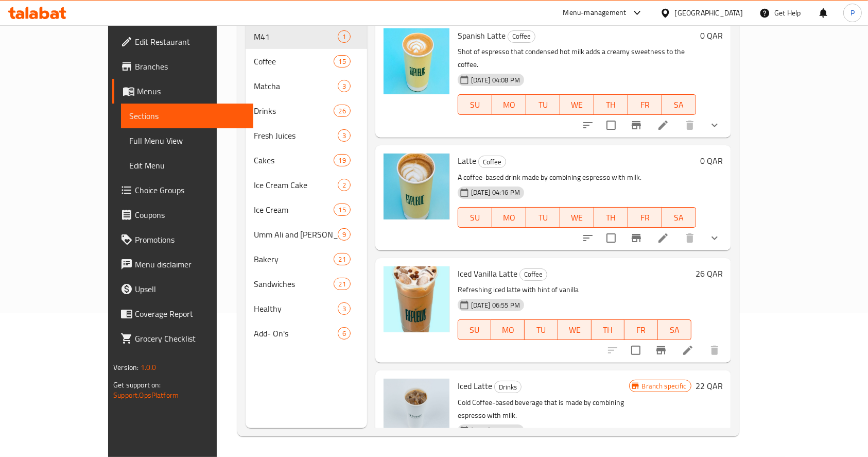 The image size is (868, 457). I want to click on a: Coverage Report, so click(183, 314).